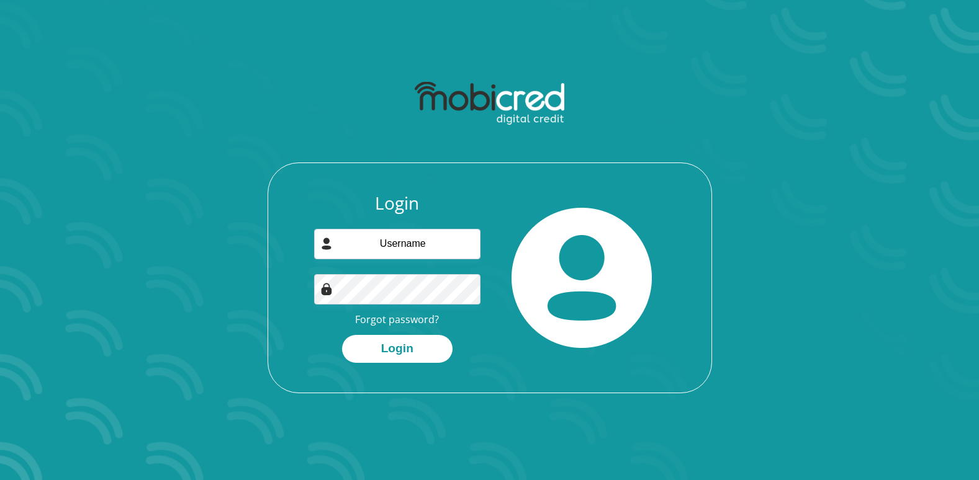 The width and height of the screenshot is (979, 480). I want to click on img: mobicred logo, so click(489, 104).